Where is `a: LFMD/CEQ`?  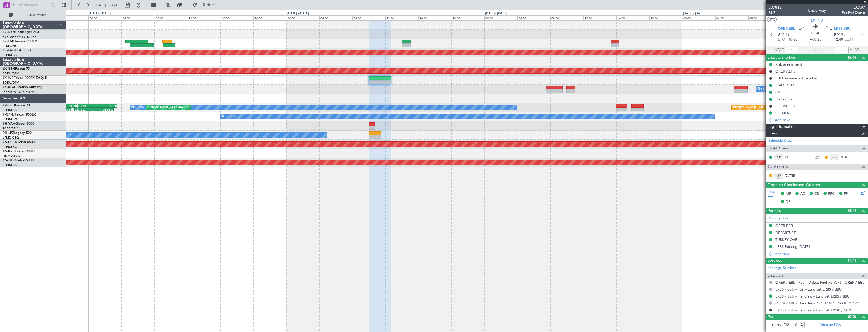
a: LFMD/CEQ is located at coordinates (11, 138).